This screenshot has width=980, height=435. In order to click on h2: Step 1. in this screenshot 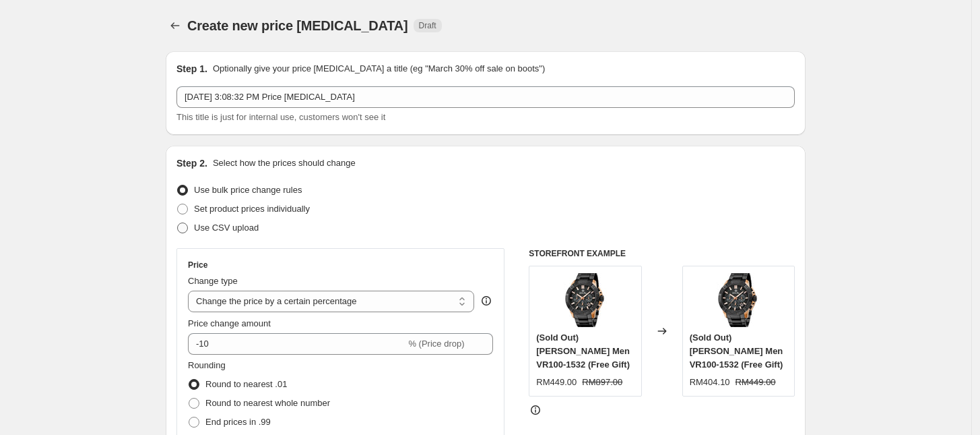, I will do `click(192, 68)`.